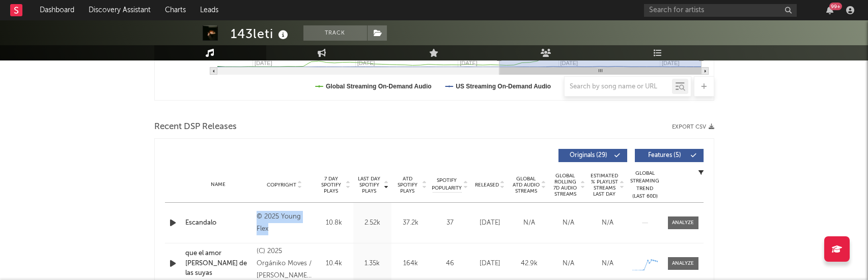 The height and width of the screenshot is (280, 868). I want to click on div: 10.8k, so click(334, 224).